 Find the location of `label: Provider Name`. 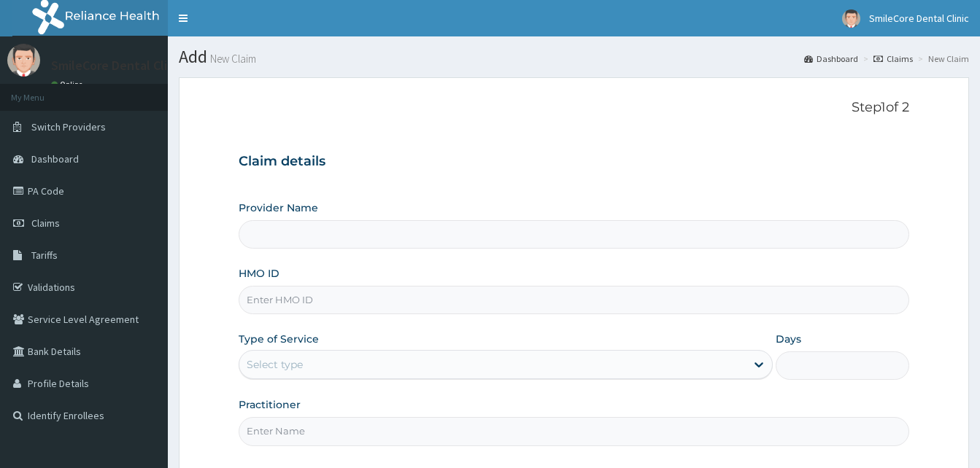

label: Provider Name is located at coordinates (278, 208).